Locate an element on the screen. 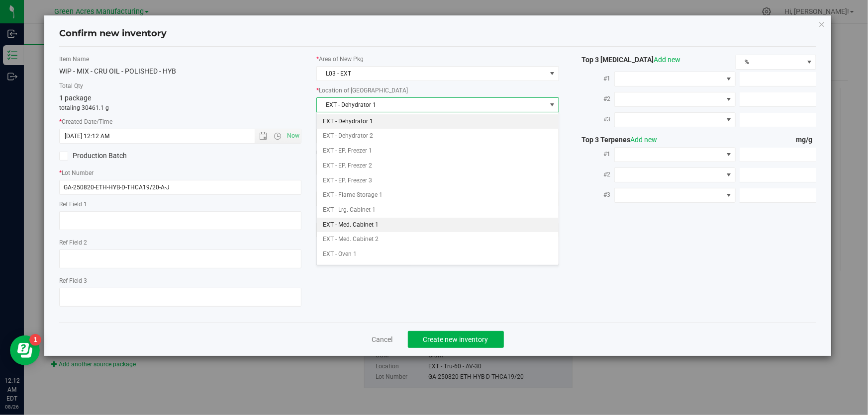  div: WIP - MIX - CRU OIL - POLISHED - HYB is located at coordinates (180, 71).